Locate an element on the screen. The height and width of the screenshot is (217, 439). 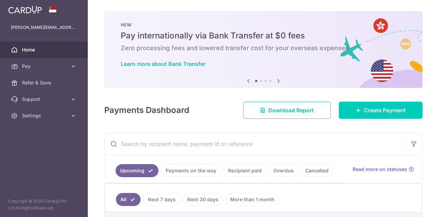
span: Home is located at coordinates (45, 50).